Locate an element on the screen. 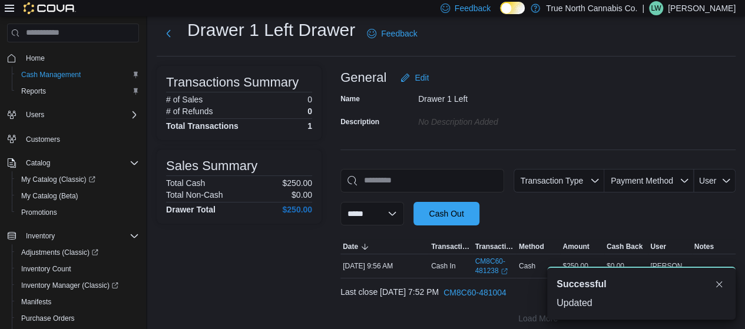 The width and height of the screenshot is (745, 329). h4: Drawer Total is located at coordinates (191, 210).